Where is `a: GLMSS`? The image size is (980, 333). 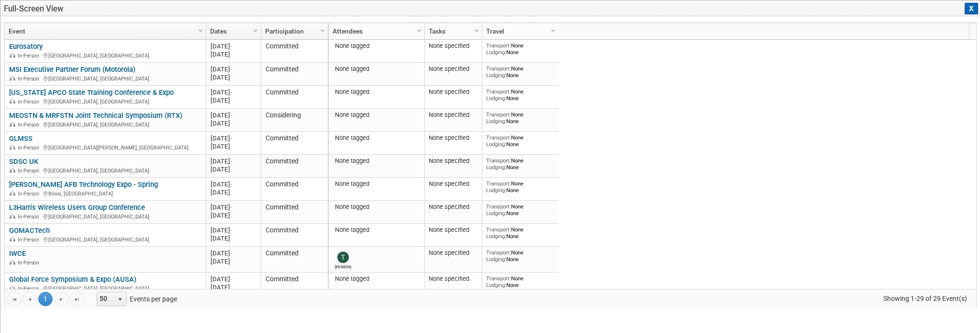
a: GLMSS is located at coordinates (20, 138).